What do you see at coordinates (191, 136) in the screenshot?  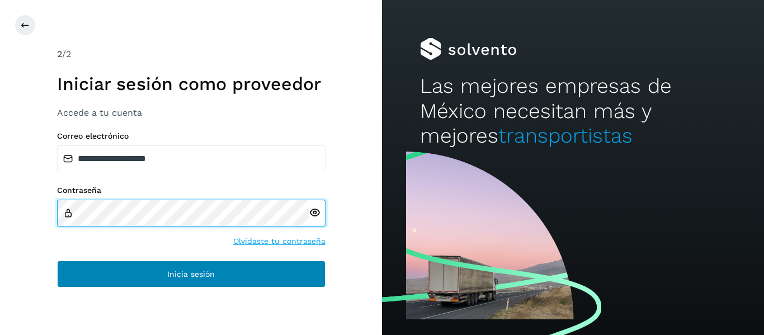 I see `label: Correo electrónico` at bounding box center [191, 136].